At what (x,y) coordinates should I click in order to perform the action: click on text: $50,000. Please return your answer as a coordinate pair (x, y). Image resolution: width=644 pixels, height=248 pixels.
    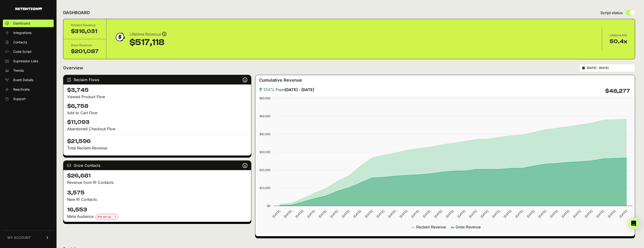
    Looking at the image, I should click on (265, 116).